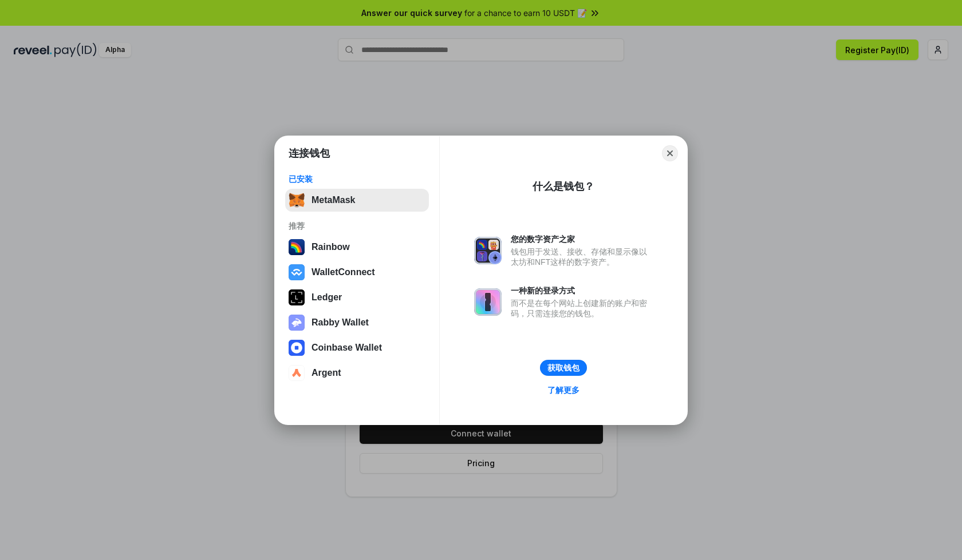 The width and height of the screenshot is (962, 560). I want to click on button: MetaMask, so click(357, 200).